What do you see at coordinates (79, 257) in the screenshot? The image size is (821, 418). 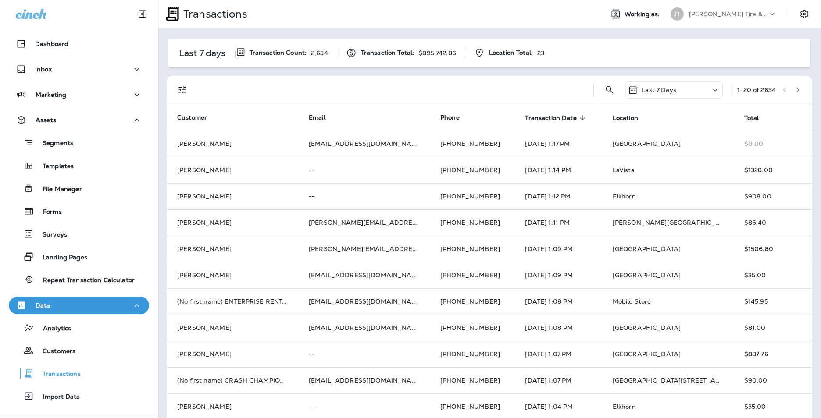 I see `button: Landing Pages` at bounding box center [79, 257].